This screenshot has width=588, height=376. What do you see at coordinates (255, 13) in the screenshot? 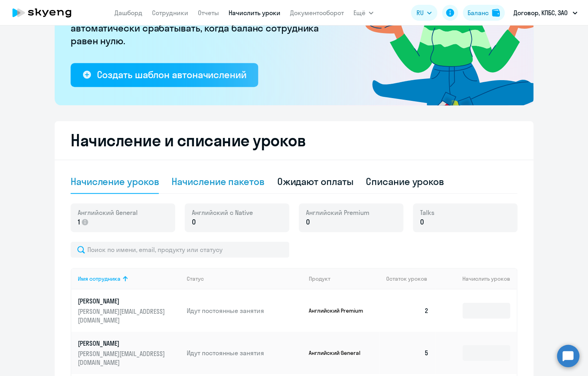
I see `a: Начислить уроки` at bounding box center [255, 13].